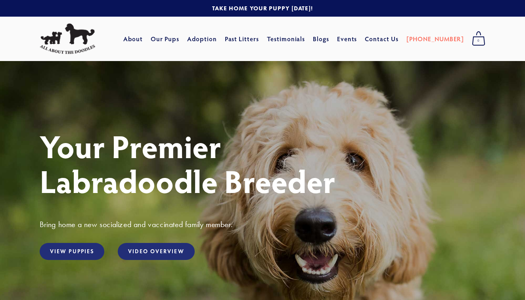 The height and width of the screenshot is (300, 525). What do you see at coordinates (156, 251) in the screenshot?
I see `a: Video Overview` at bounding box center [156, 251].